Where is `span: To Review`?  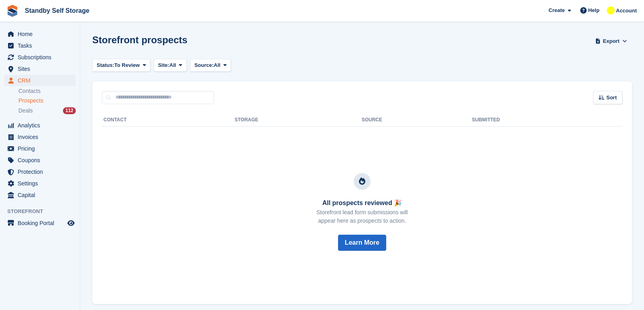 span: To Review is located at coordinates (127, 65).